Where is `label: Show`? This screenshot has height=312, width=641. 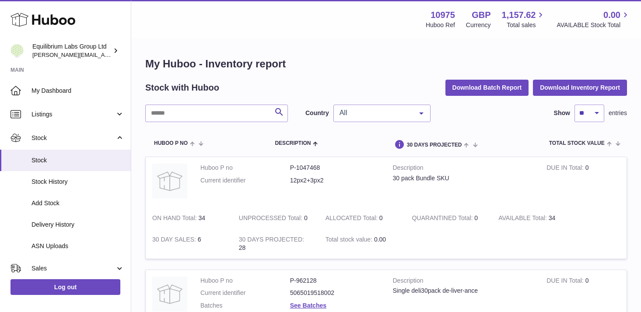
label: Show is located at coordinates (562, 113).